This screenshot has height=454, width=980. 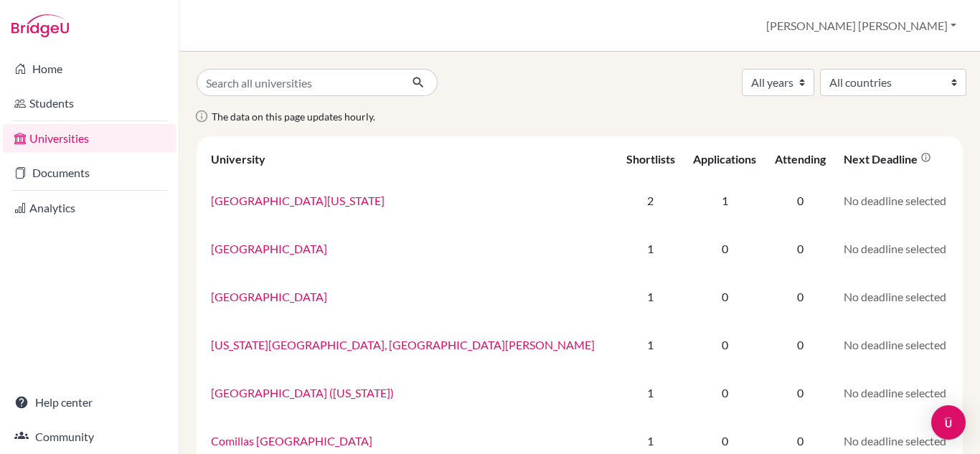 I want to click on div: Open Intercom Messenger, so click(x=949, y=422).